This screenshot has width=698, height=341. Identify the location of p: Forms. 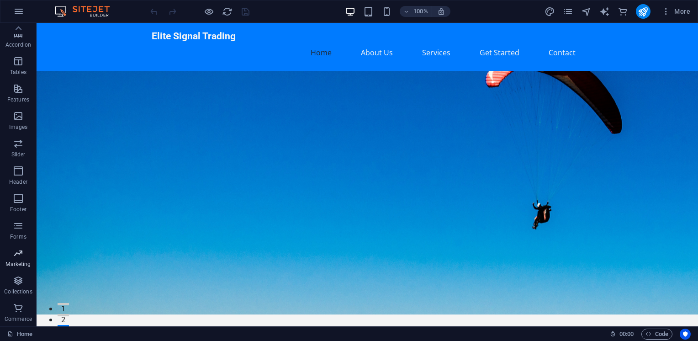
(18, 237).